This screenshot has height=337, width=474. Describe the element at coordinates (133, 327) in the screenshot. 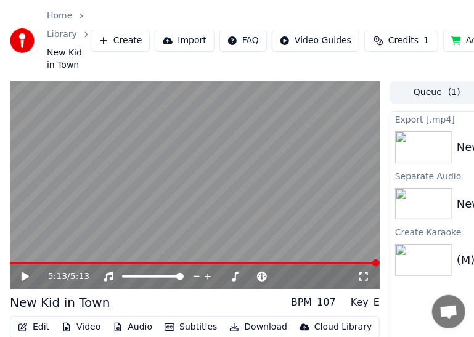

I see `button: Audio` at that location.